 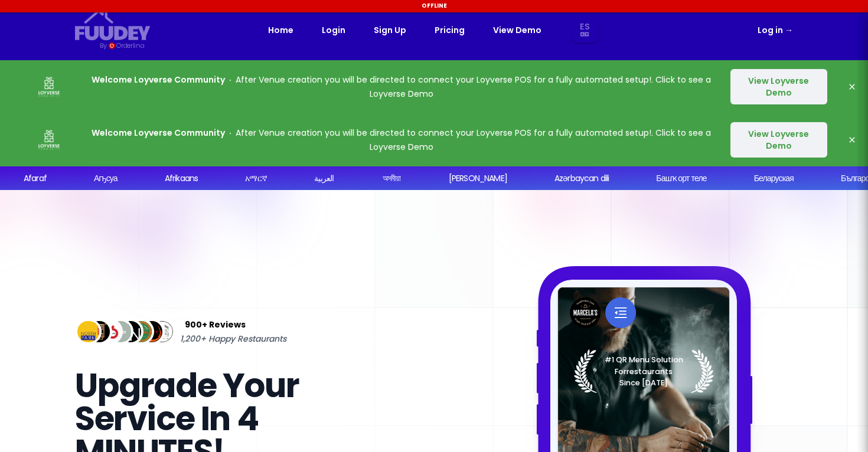 I want to click on a: Sign Up, so click(x=389, y=30).